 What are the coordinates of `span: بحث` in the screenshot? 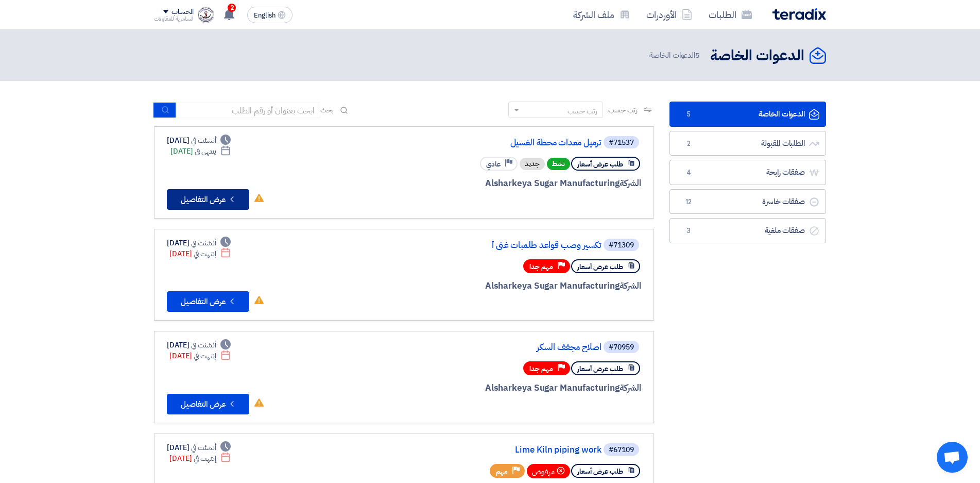 It's located at (327, 110).